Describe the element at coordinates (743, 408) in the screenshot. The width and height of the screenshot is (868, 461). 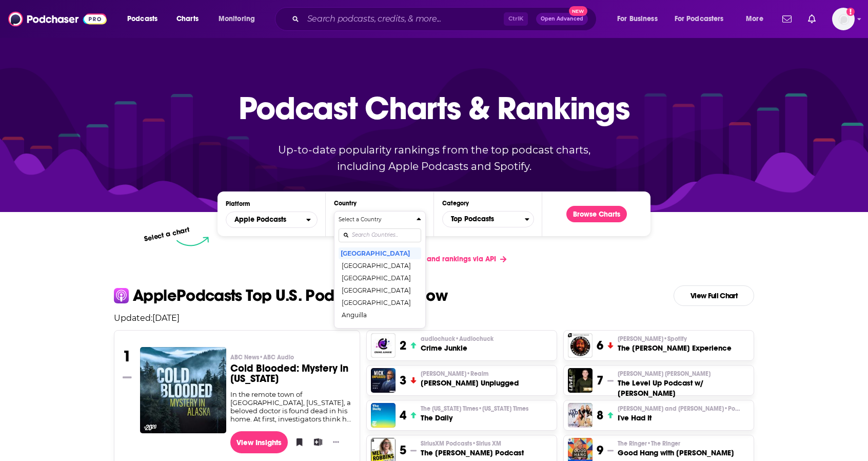
I see `span: • PodcastOne` at that location.